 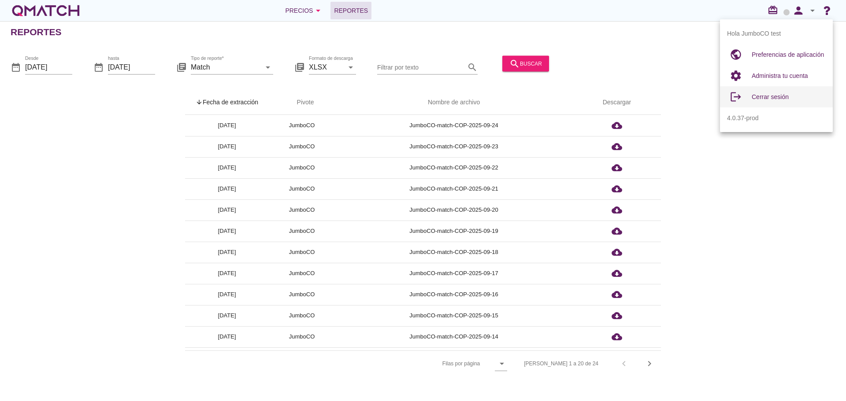 I want to click on i: redeem, so click(x=774, y=10).